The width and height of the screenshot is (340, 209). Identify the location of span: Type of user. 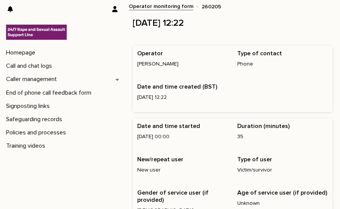
(255, 160).